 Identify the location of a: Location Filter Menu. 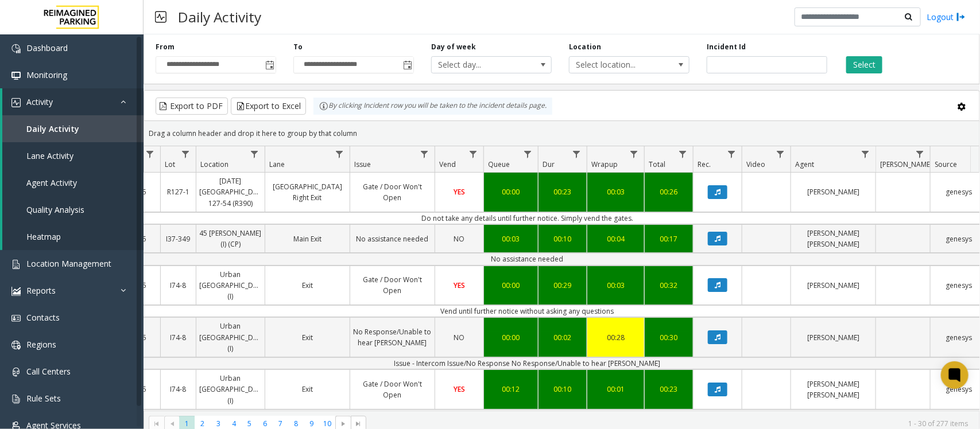
(255, 154).